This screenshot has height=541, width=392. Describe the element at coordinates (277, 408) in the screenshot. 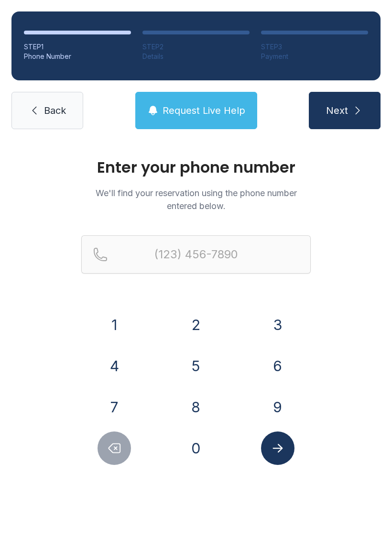

I see `button: 9` at that location.